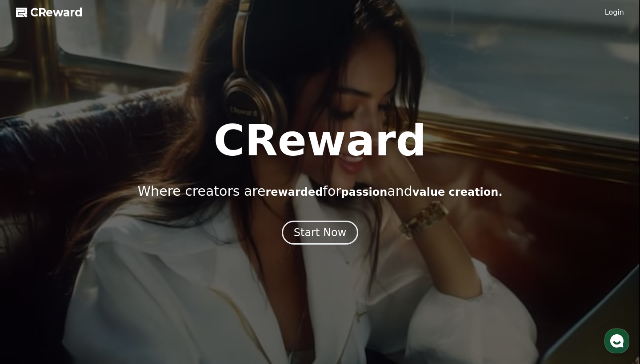 This screenshot has height=364, width=640. I want to click on a: Messages, so click(87, 292).